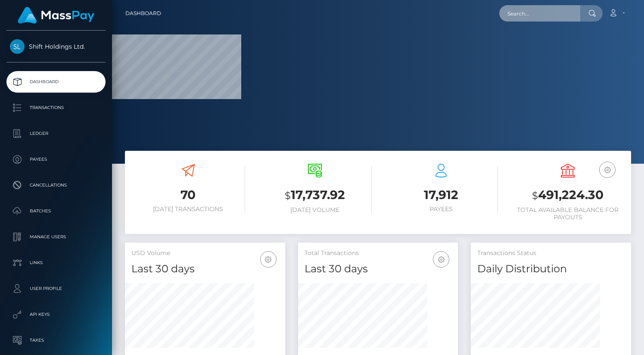 The height and width of the screenshot is (355, 644). I want to click on a: Taxes, so click(56, 340).